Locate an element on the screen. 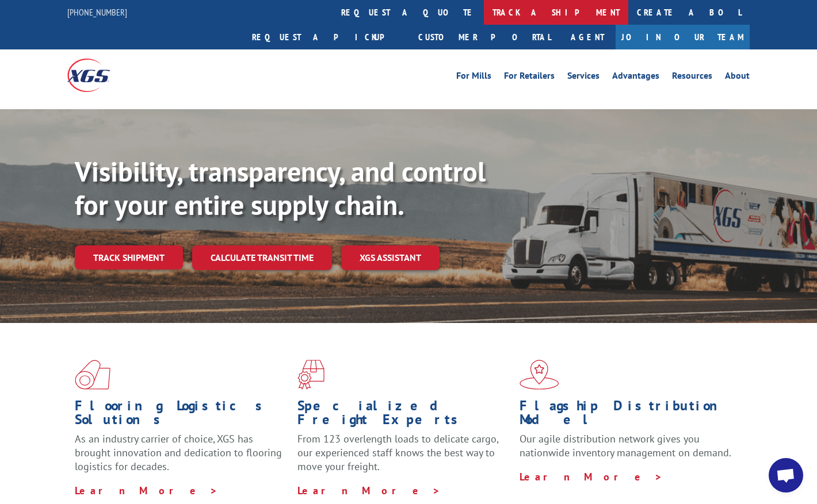  p: From 123 overlength loads to delicate cargo, our experienced staff knows the best way to move you... is located at coordinates (404, 457).